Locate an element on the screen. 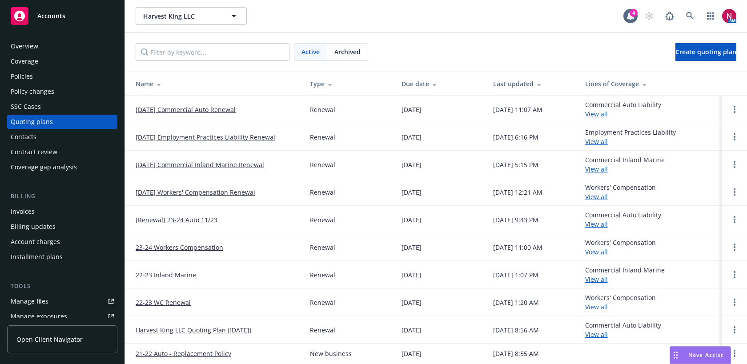 The image size is (747, 364). a: Create quoting plan is located at coordinates (706, 52).